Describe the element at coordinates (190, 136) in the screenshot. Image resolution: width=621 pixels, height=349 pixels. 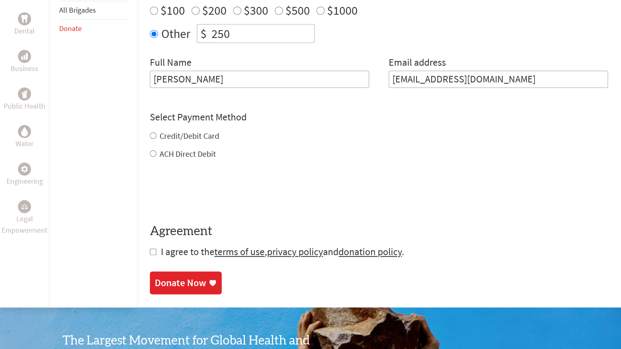
I see `label: Credit/Debit Card` at that location.